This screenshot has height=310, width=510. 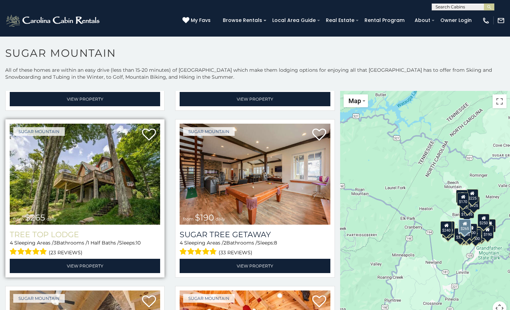 I want to click on span: Map, so click(x=355, y=101).